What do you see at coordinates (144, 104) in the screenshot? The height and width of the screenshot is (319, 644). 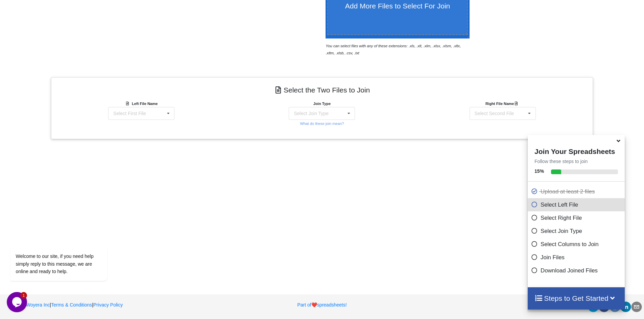 I see `b: Left File Name` at bounding box center [144, 104].